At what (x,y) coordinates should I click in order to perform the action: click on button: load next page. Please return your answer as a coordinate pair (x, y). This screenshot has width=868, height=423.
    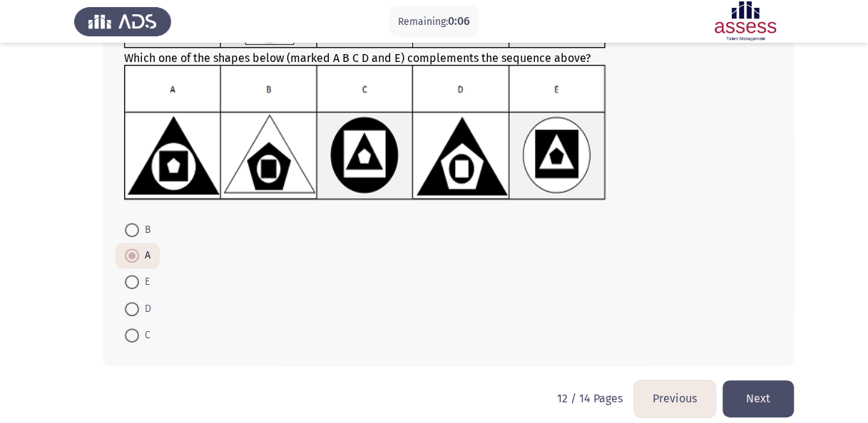
    Looking at the image, I should click on (758, 398).